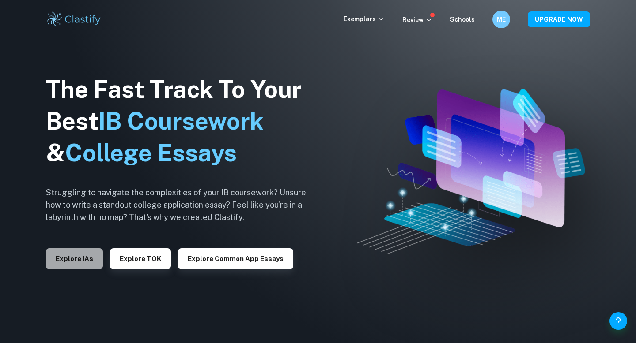  I want to click on a: Explore Common App essays, so click(235, 258).